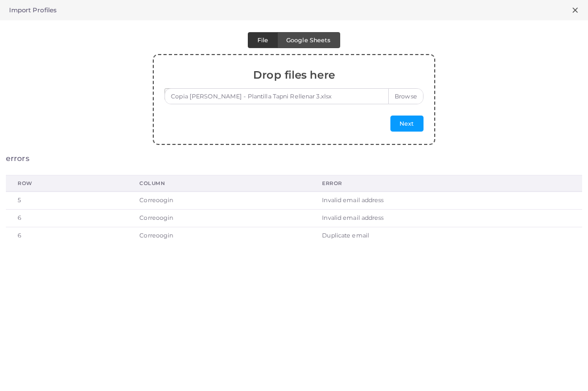  I want to click on td: Duplicate email, so click(446, 235).